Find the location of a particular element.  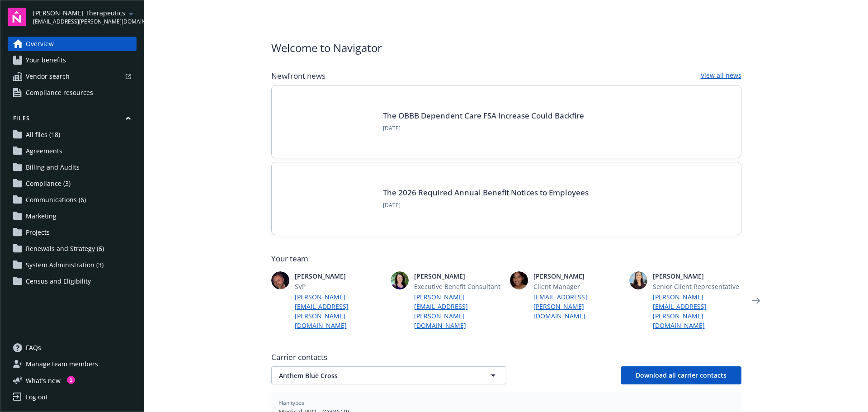

a: Communications (6) is located at coordinates (72, 200).